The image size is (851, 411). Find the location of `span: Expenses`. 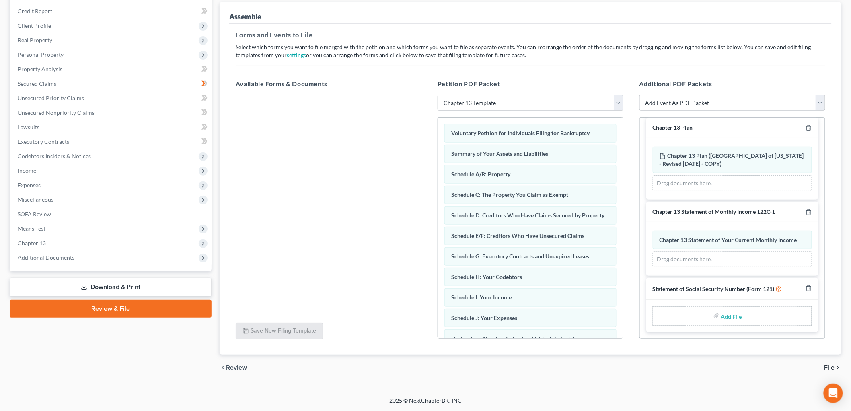

span: Expenses is located at coordinates (29, 185).